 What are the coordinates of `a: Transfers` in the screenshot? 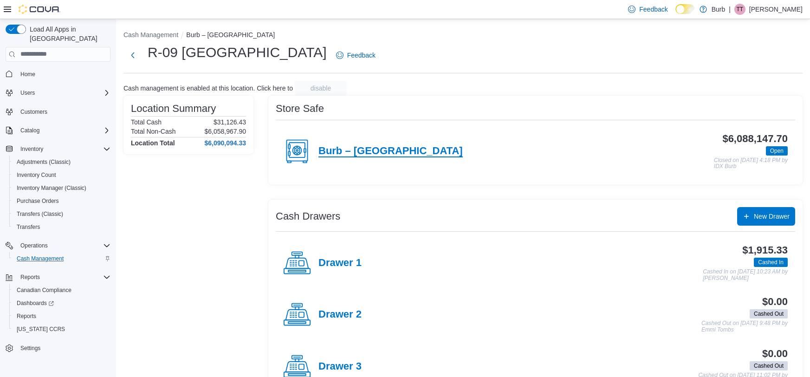 It's located at (28, 227).